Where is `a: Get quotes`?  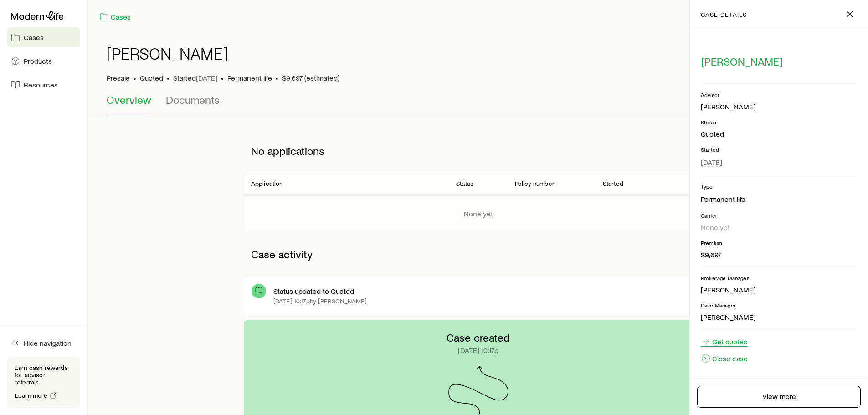
a: Get quotes is located at coordinates (724, 341).